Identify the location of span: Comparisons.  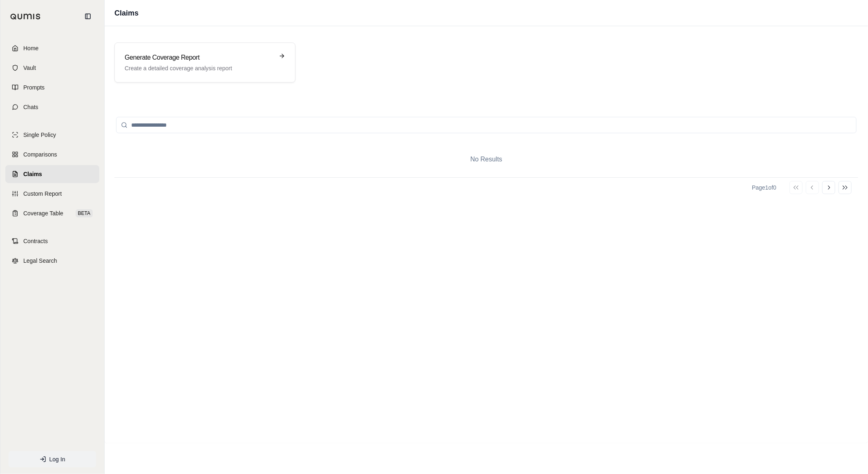
(40, 154).